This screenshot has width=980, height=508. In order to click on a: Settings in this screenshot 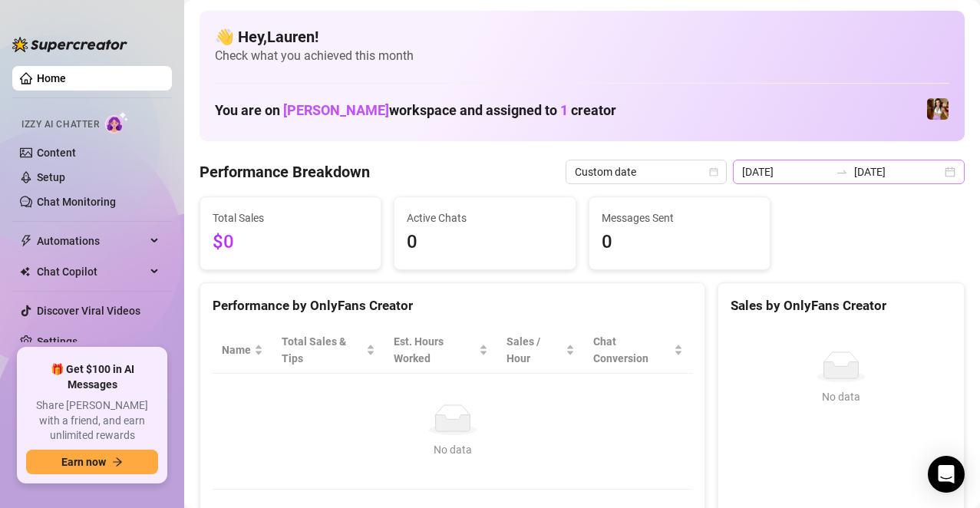, I will do `click(57, 341)`.